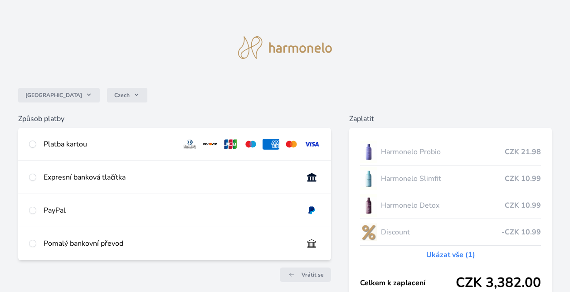 This screenshot has width=570, height=292. What do you see at coordinates (122, 95) in the screenshot?
I see `span: Czech` at bounding box center [122, 95].